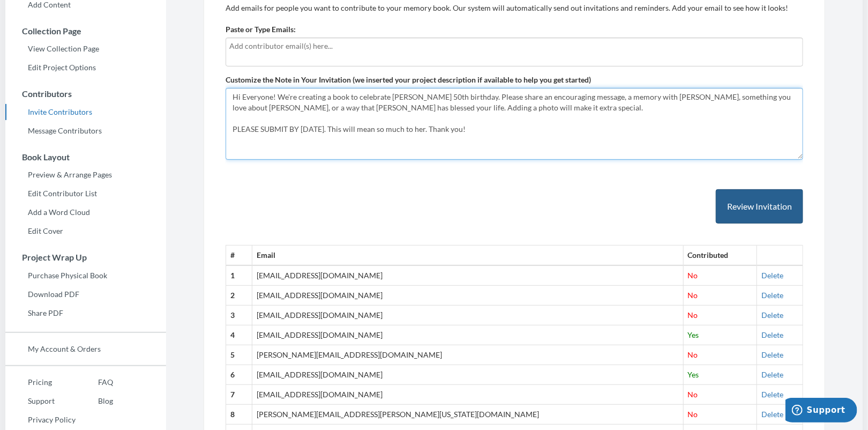 This screenshot has width=868, height=430. What do you see at coordinates (85, 112) in the screenshot?
I see `a: Invite Contributors` at bounding box center [85, 112].